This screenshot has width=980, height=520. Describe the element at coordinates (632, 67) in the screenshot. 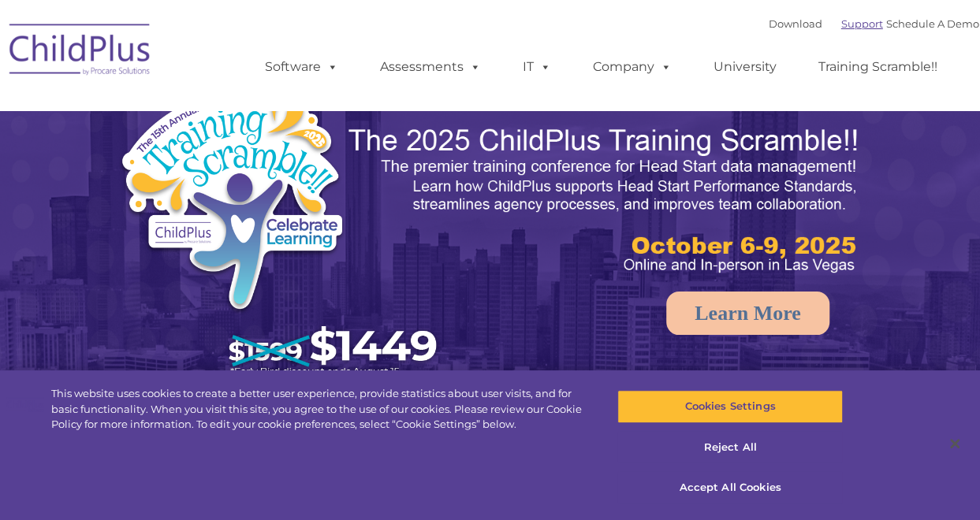

I see `a: Company` at that location.